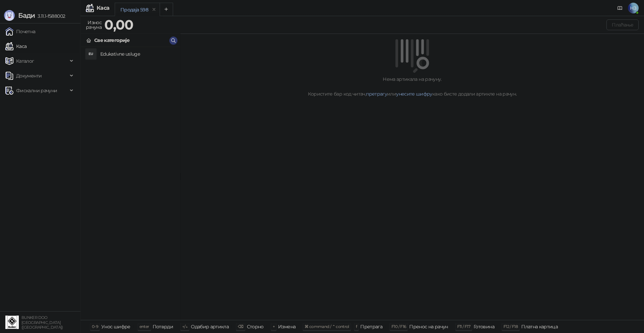  I want to click on div: Сторно, so click(255, 327).